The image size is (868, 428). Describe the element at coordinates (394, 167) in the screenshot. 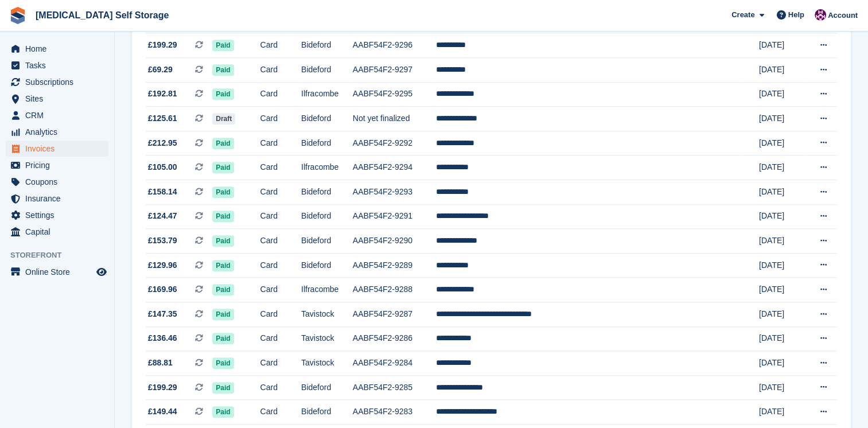

I see `td: AABF54F2-9294` at that location.